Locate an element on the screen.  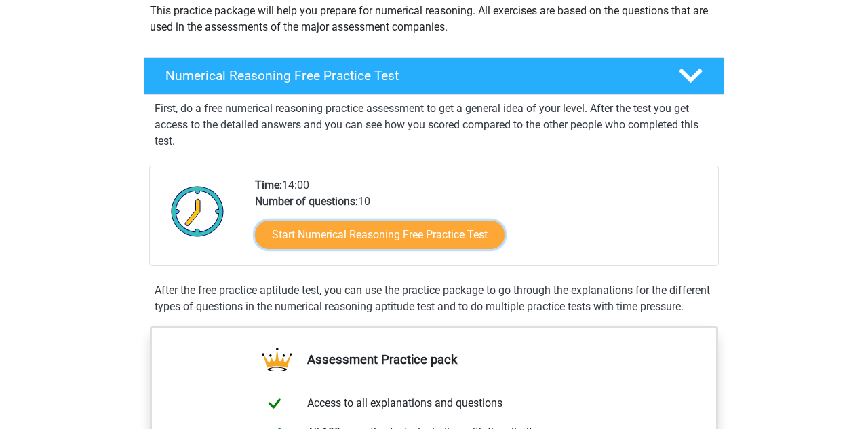
b: Time: is located at coordinates (268, 184).